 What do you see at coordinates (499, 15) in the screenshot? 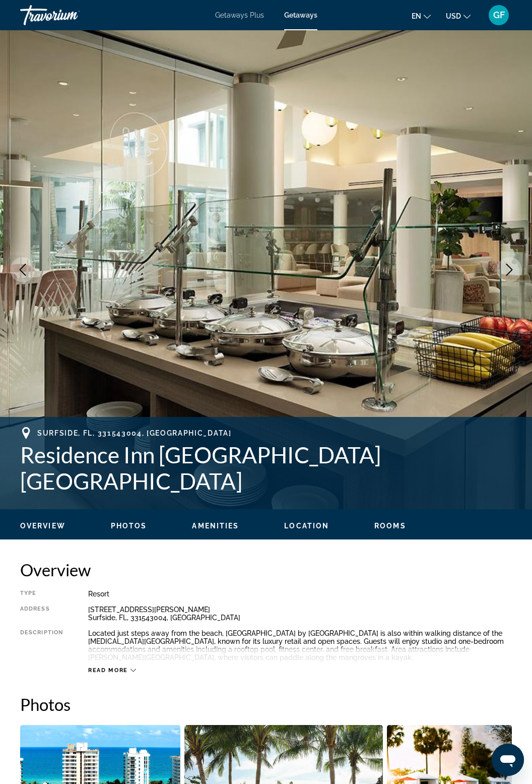
I see `span: GF` at bounding box center [499, 15].